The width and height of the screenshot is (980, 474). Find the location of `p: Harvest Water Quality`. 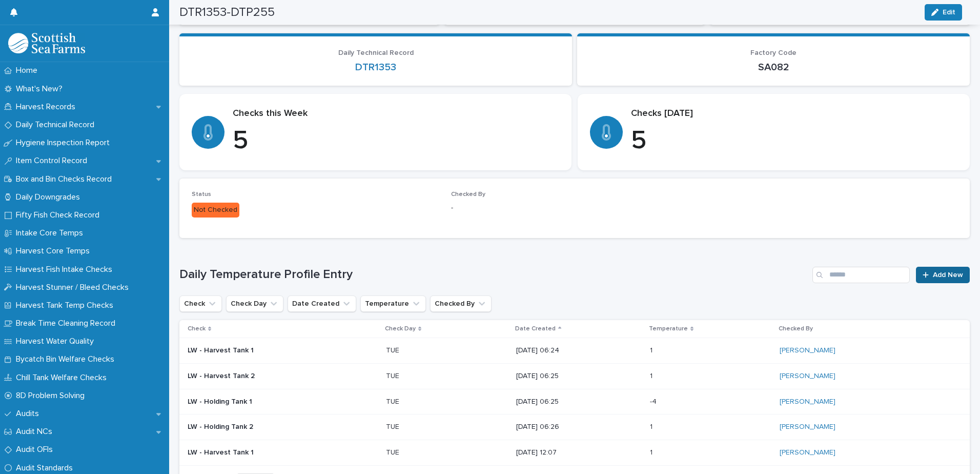

p: Harvest Water Quality is located at coordinates (57, 341).